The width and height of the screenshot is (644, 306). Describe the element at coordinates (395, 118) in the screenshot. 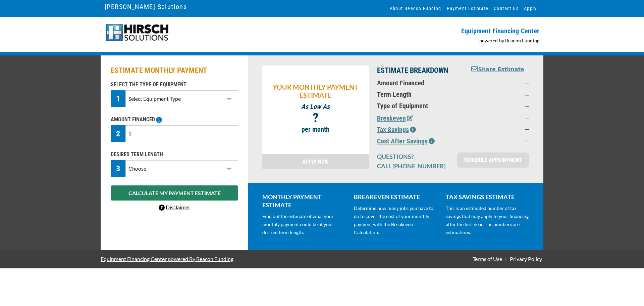

I see `button: Breakeven` at that location.